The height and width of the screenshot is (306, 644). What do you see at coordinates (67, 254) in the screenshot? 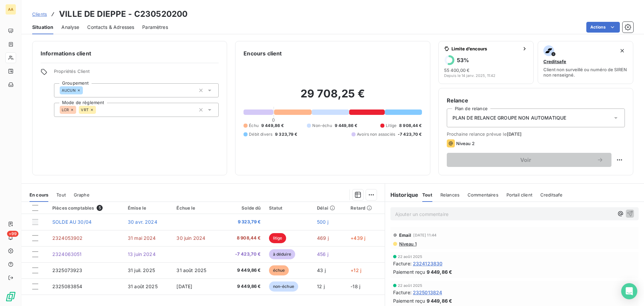
I see `span: 2324063051` at bounding box center [67, 254].